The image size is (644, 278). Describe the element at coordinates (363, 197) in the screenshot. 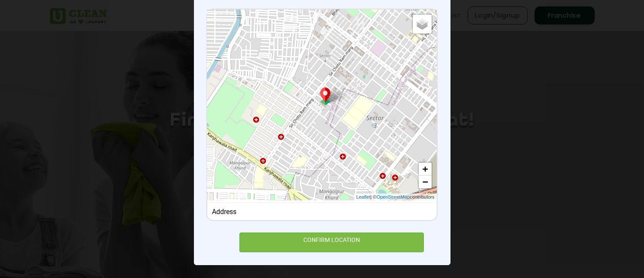

I see `a: Leaflet` at that location.